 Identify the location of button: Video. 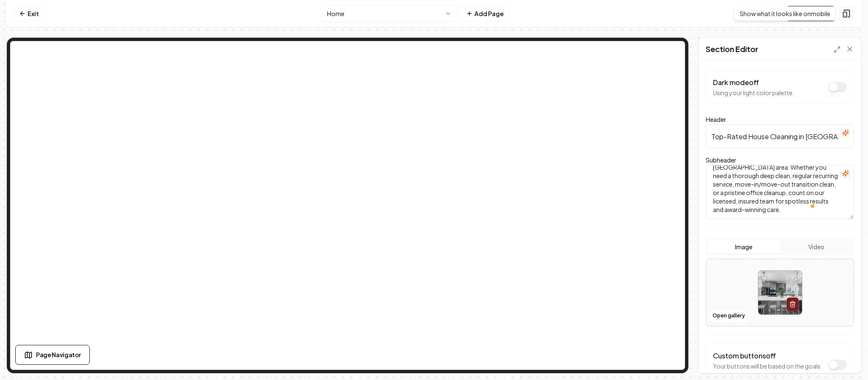
(816, 247).